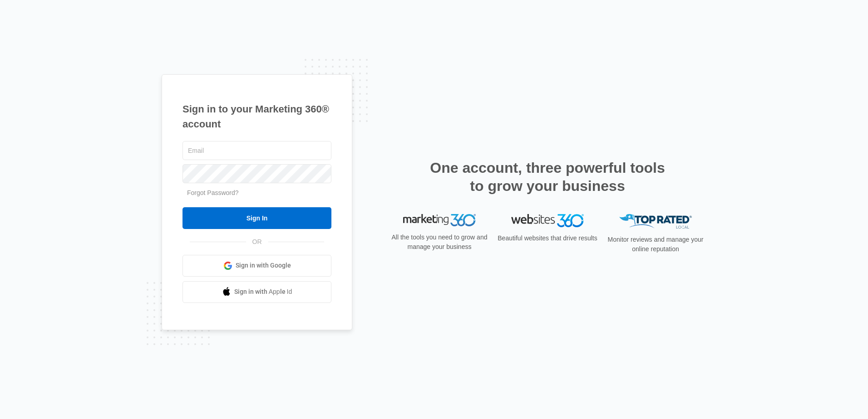 The width and height of the screenshot is (868, 419). What do you see at coordinates (257, 151) in the screenshot?
I see `input: Email` at bounding box center [257, 151].